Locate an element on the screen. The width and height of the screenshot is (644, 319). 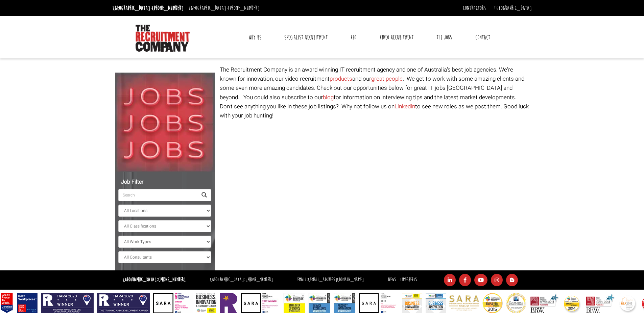
li: Email: is located at coordinates (330, 280).